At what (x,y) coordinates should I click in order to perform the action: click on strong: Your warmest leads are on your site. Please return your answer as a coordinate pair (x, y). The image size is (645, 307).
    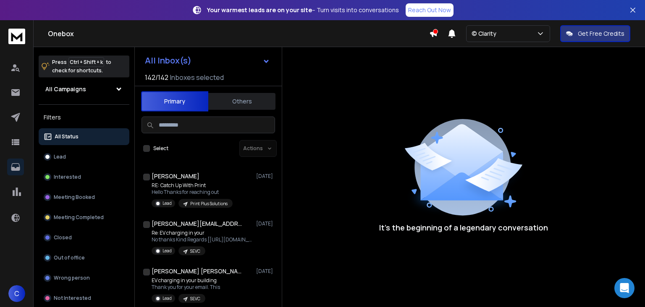
    Looking at the image, I should click on (260, 10).